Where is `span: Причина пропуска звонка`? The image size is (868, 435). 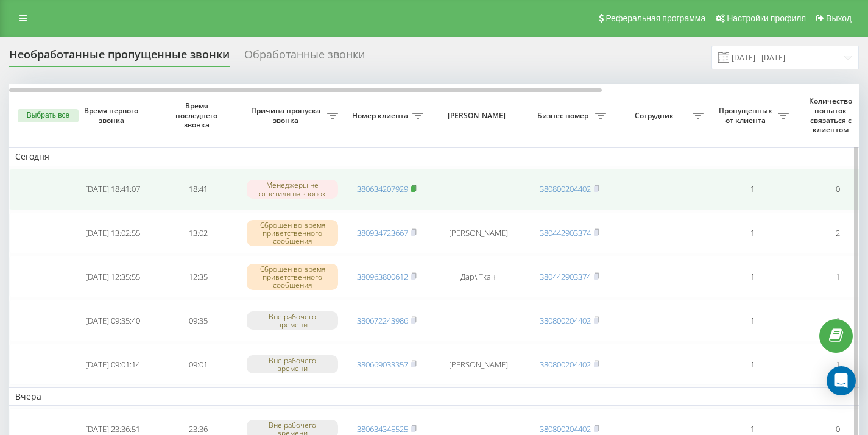
span: Причина пропуска звонка is located at coordinates (287, 115).